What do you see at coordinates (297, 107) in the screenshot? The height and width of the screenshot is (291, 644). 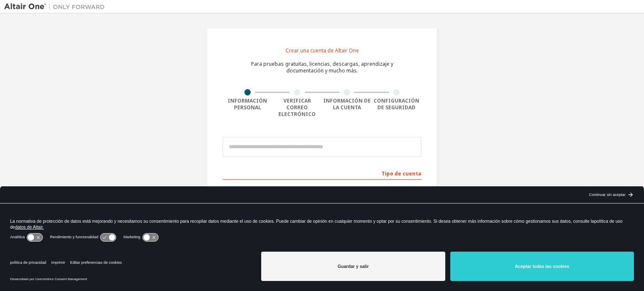 I see `font: Verificar correo electrónico` at bounding box center [297, 107].